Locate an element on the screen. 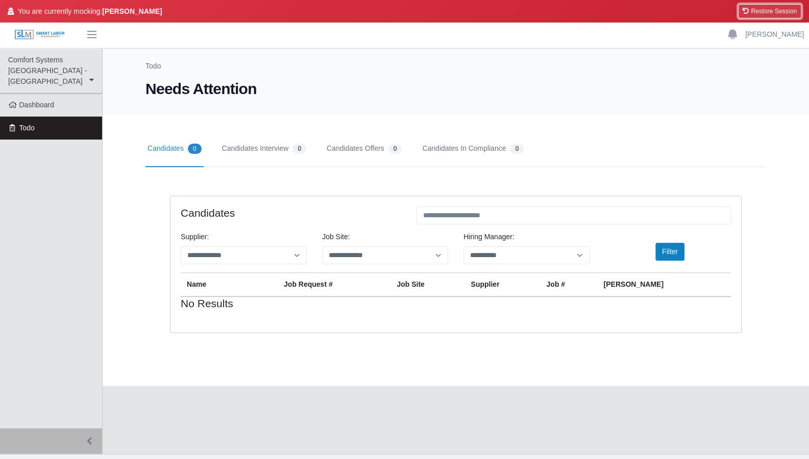 The height and width of the screenshot is (459, 809). span: Dashboard is located at coordinates (37, 105).